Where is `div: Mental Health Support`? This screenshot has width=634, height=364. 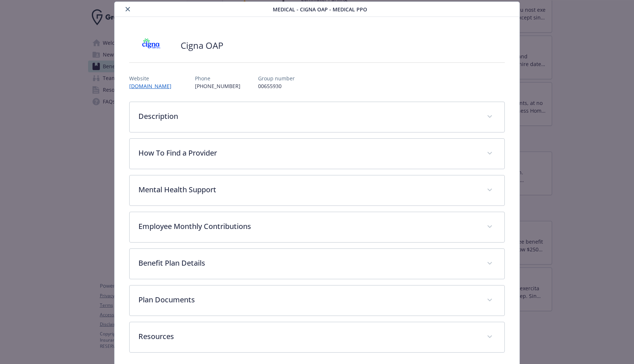 div: Mental Health Support is located at coordinates (317, 191).